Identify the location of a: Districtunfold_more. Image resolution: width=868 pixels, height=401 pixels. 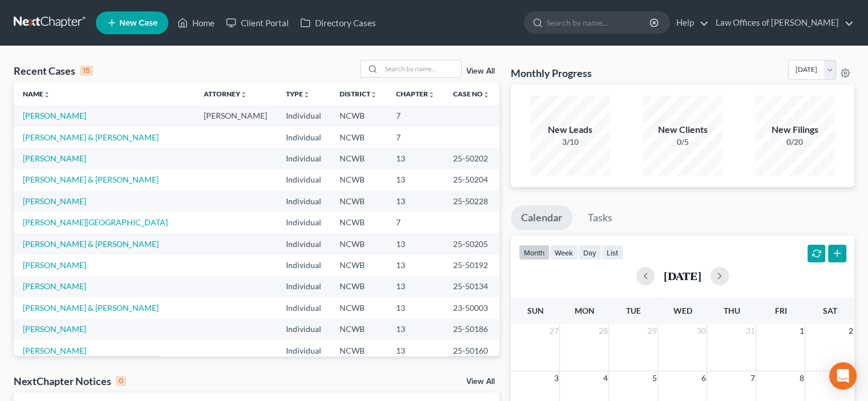
(358, 94).